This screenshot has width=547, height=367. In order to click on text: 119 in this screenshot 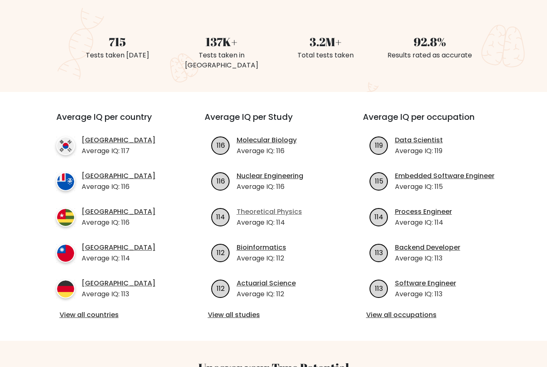, I will do `click(379, 145)`.